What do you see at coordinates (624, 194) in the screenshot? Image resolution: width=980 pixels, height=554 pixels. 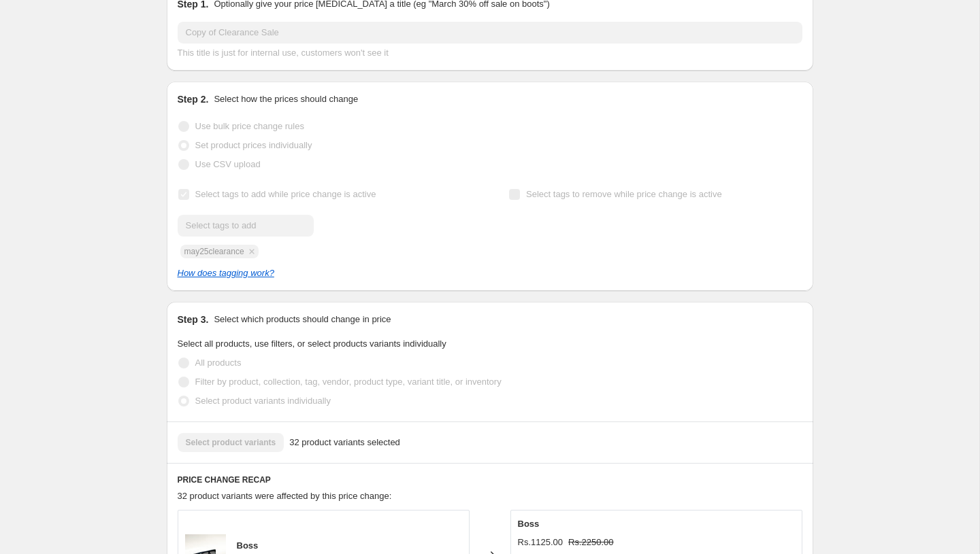 I see `span: Select tags to remove while price change is active` at bounding box center [624, 194].